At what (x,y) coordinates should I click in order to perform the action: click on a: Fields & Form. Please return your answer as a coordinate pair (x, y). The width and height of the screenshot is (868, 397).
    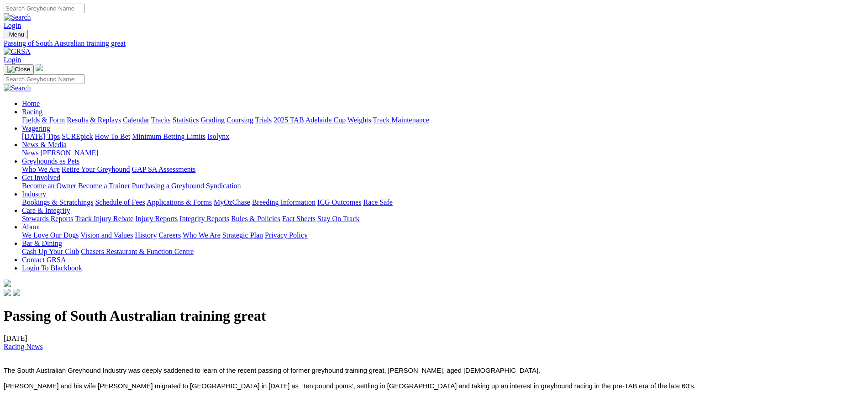
    Looking at the image, I should click on (43, 120).